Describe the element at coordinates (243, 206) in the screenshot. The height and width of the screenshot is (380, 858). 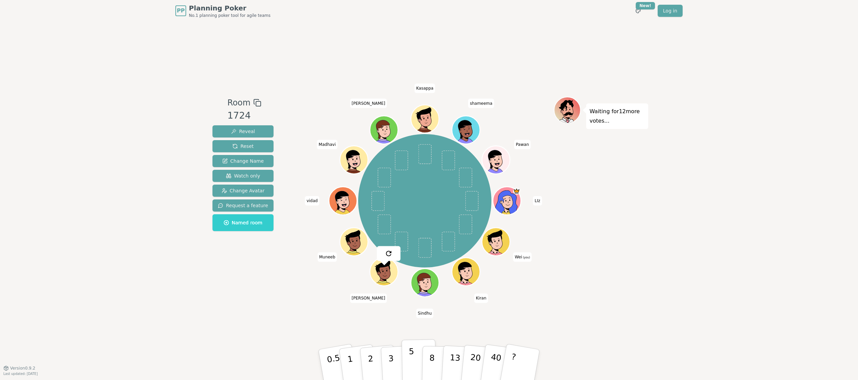
I see `button: Request a feature` at that location.